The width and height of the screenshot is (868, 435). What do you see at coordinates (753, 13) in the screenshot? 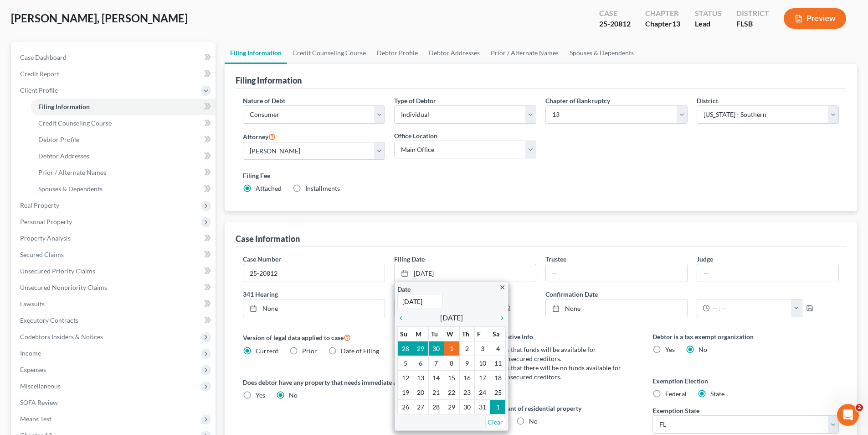
I see `div: District` at bounding box center [753, 13].